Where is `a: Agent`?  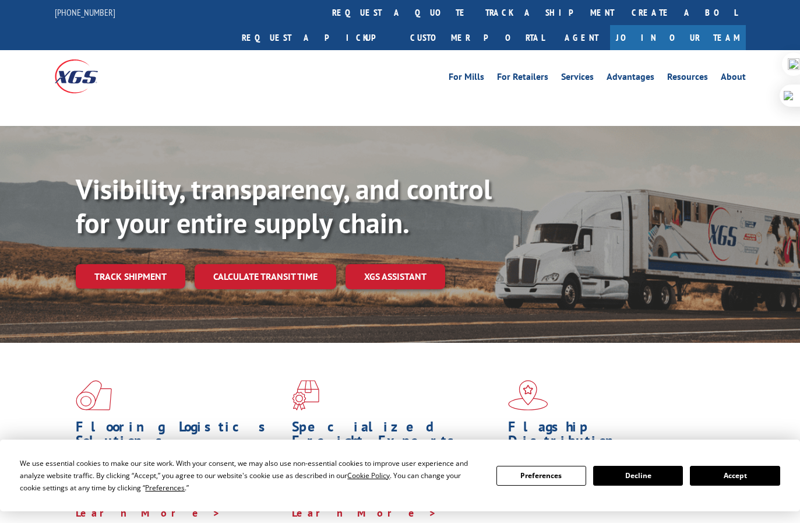 a: Agent is located at coordinates (581, 37).